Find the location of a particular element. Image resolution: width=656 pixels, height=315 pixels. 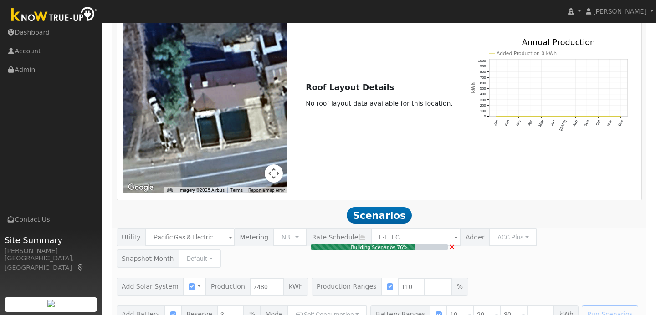

div: Building Scenarios 76% is located at coordinates (380, 248).